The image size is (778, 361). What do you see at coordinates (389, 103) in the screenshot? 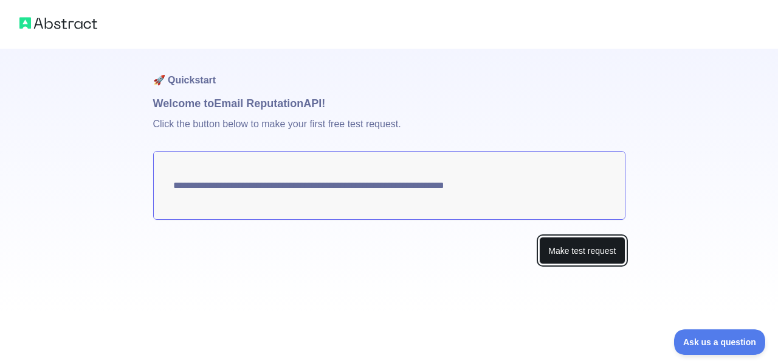
I see `h1: Welcome to Email Reputation API!` at bounding box center [389, 103].